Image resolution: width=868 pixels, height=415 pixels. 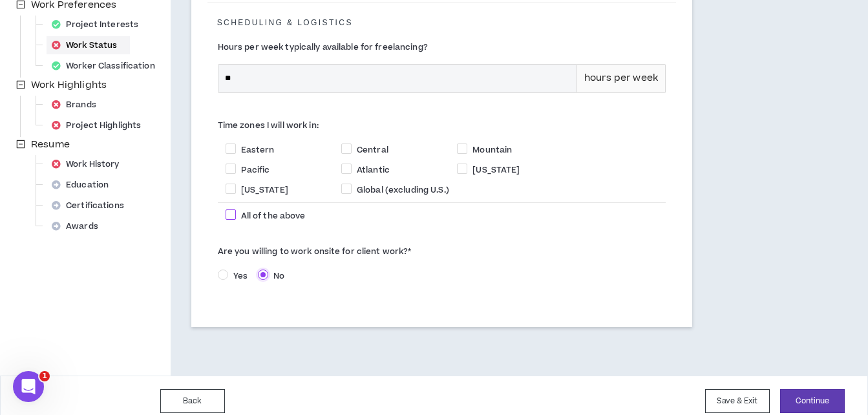 I want to click on div: hours per week, so click(x=621, y=78).